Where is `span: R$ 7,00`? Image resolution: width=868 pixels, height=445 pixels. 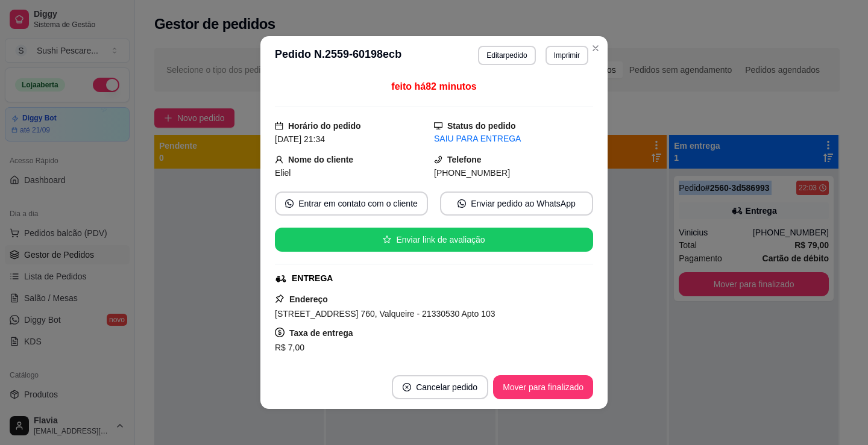
span: R$ 7,00 is located at coordinates (290, 347).